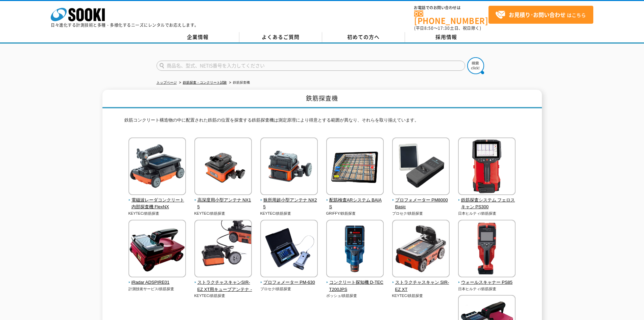 The width and height of the screenshot is (644, 320). I want to click on a: 電磁波レーダコンクリート内部探査機 FlexNX, so click(157, 201).